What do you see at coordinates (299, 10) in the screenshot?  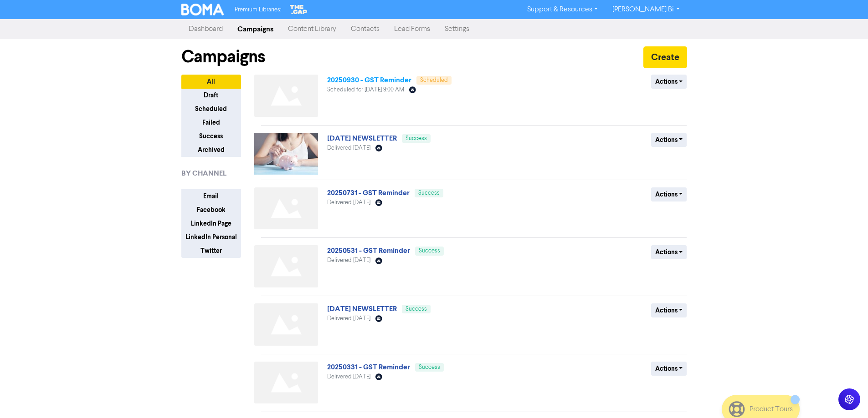 I see `img: The Gap` at bounding box center [299, 10].